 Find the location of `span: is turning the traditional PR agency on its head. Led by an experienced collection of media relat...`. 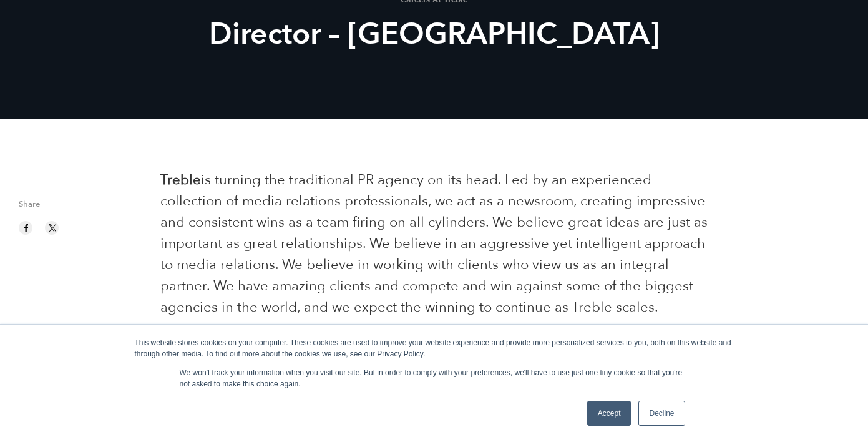

span: is turning the traditional PR agency on its head. Led by an experienced collection of media relat... is located at coordinates (433, 244).